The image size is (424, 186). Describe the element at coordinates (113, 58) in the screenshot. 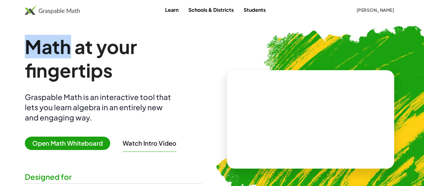

I see `h1: Math at your fingertips` at that location.